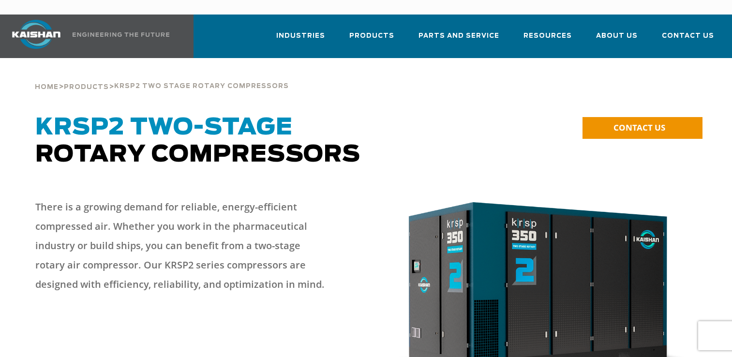 The height and width of the screenshot is (357, 732). Describe the element at coordinates (688, 36) in the screenshot. I see `span: Contact Us` at that location.